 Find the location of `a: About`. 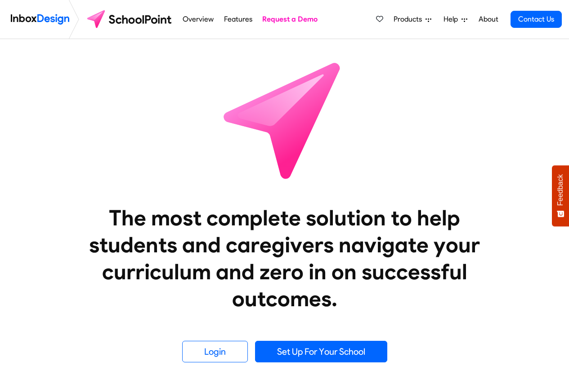

a: About is located at coordinates (488, 19).